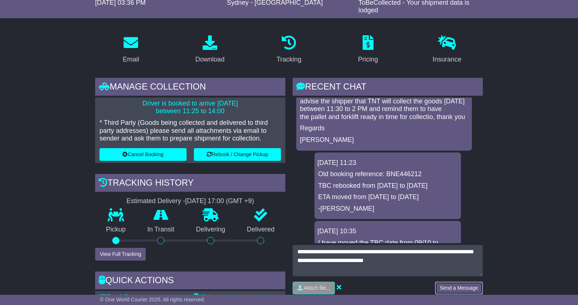 The height and width of the screenshot is (305, 578). I want to click on a: Email, so click(131, 50).